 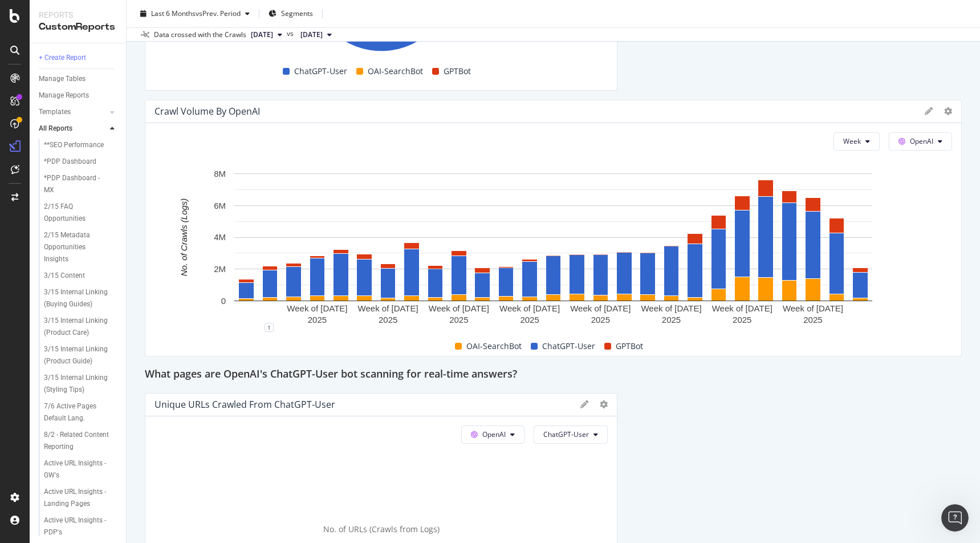 I want to click on div: *PDP Dashboard, so click(x=70, y=161).